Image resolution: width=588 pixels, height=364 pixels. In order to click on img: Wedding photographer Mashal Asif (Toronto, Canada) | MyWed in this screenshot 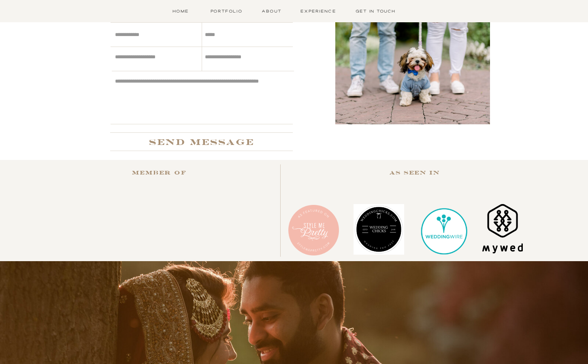, I will do `click(502, 229)`.